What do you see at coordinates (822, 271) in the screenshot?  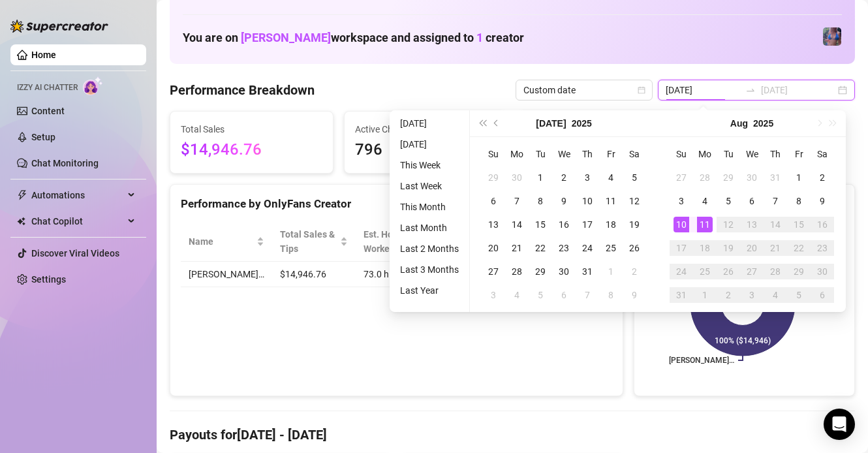 I see `td: 2025-08-30` at bounding box center [822, 271].